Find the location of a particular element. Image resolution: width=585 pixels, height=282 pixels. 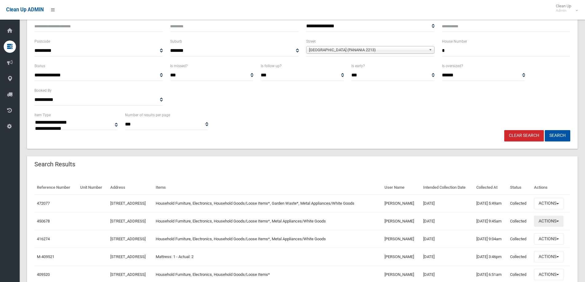

a: 450678 is located at coordinates (43, 221).